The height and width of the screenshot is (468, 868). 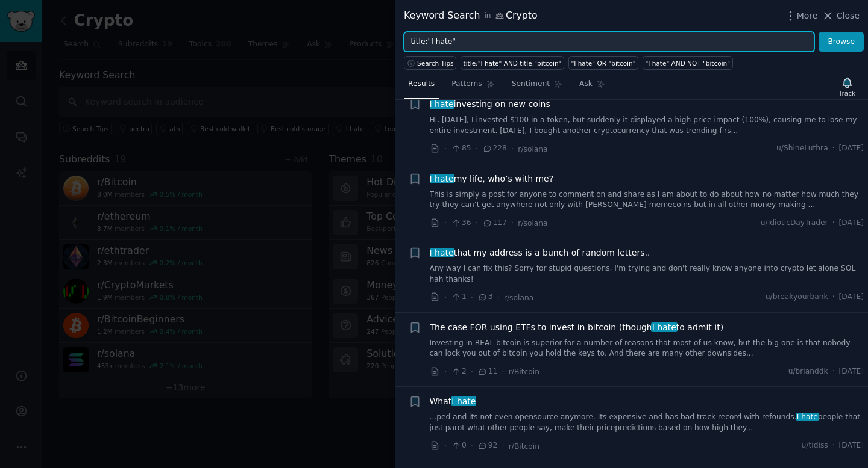 I want to click on span: More, so click(x=807, y=16).